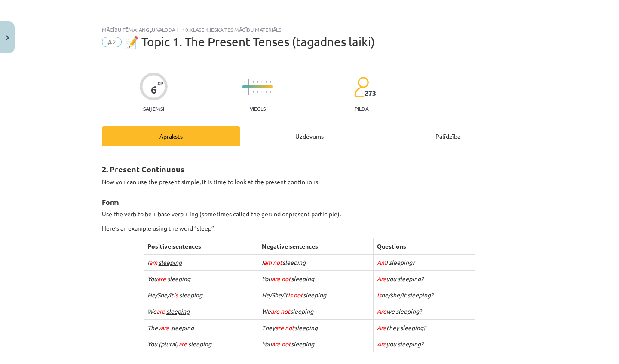  I want to click on i: We sleeping, so click(288, 311).